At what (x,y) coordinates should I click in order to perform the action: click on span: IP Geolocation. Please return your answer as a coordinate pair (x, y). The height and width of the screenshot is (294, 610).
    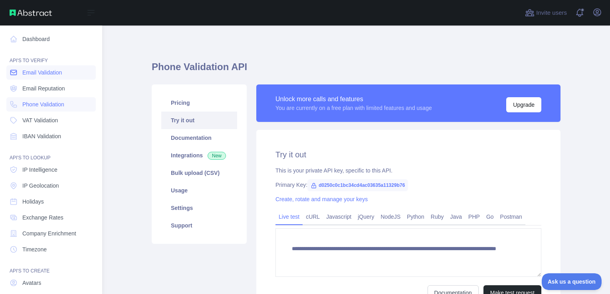
    Looking at the image, I should click on (41, 186).